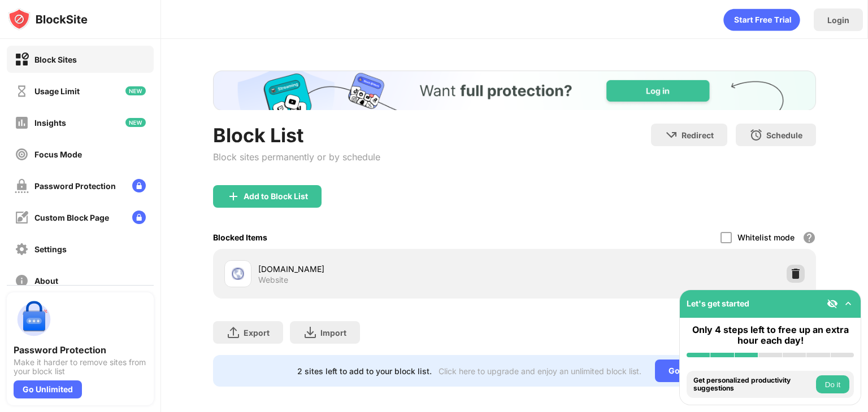 This screenshot has width=868, height=412. I want to click on div: About, so click(46, 281).